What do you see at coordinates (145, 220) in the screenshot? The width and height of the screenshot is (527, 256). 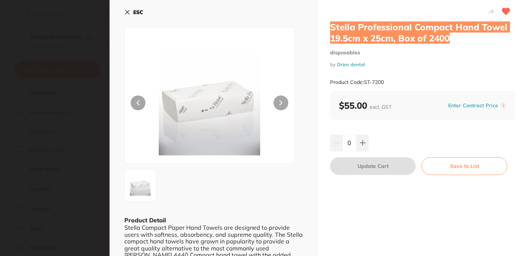 I see `b: Product Detail` at bounding box center [145, 220].